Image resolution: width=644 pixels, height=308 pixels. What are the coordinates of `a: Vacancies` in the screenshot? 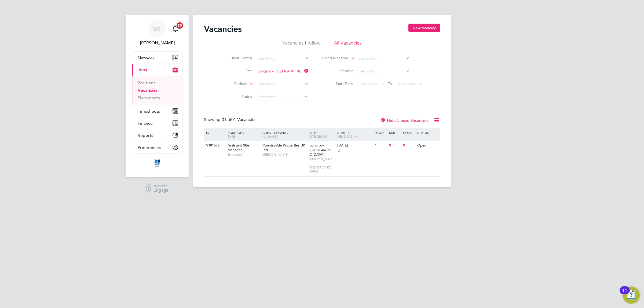 It's located at (147, 90).